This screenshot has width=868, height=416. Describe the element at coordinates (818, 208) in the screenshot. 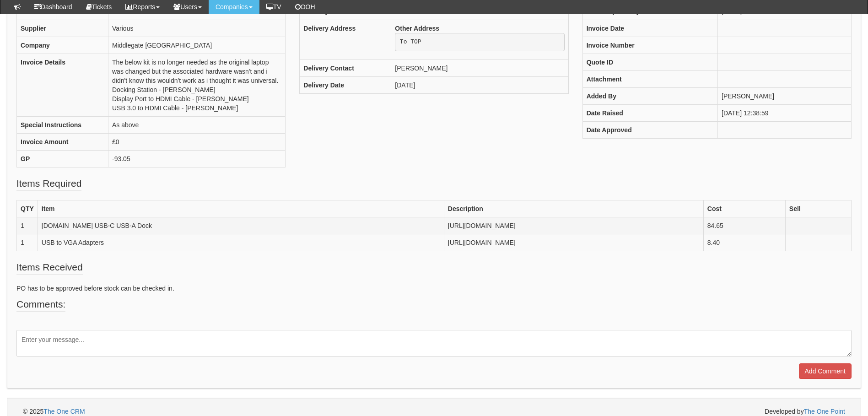

I see `th: Sell` at that location.